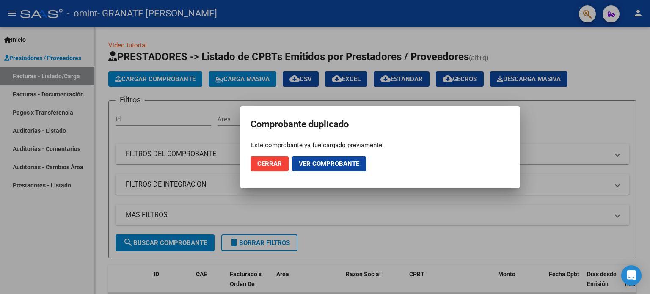 The height and width of the screenshot is (294, 650). I want to click on div: Este comprobante ya fue cargado previamente., so click(380, 145).